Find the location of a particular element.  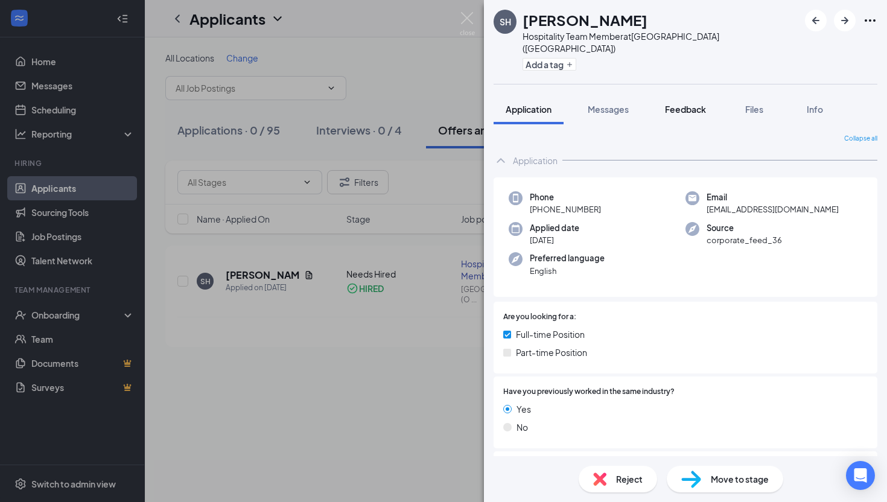

span: Applied date is located at coordinates (555, 228).